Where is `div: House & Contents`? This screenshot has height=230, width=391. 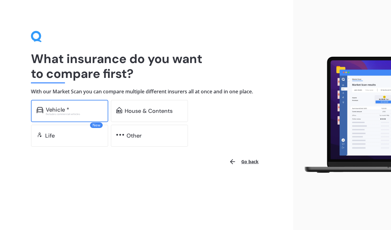 div: House & Contents is located at coordinates (149, 111).